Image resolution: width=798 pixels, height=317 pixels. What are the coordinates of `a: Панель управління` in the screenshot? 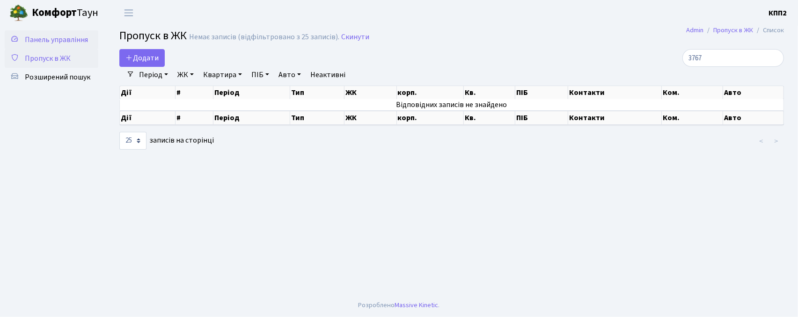 It's located at (51, 40).